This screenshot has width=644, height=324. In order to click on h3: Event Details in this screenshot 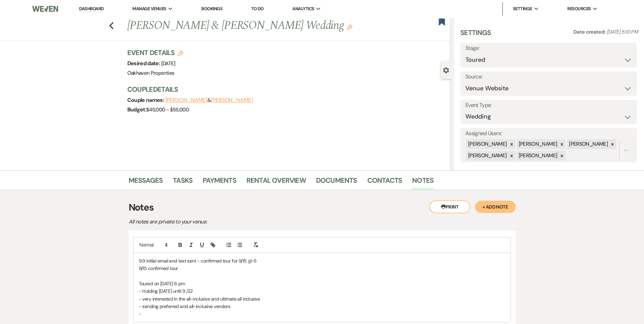, I will do `click(156, 52)`.